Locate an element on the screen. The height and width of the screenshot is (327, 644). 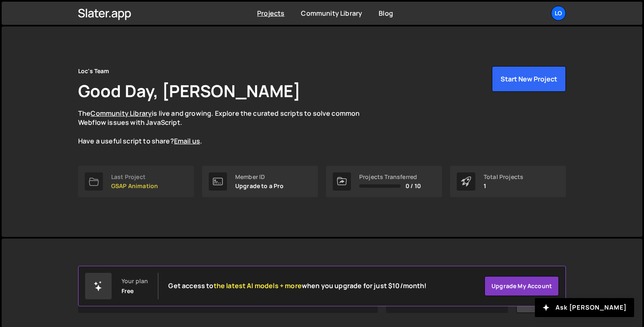
div: Loc's Team is located at coordinates (94, 71).